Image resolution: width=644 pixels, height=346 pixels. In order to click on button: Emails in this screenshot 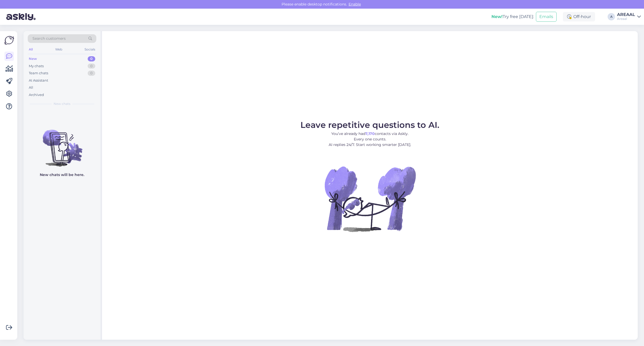, I will do `click(546, 17)`.